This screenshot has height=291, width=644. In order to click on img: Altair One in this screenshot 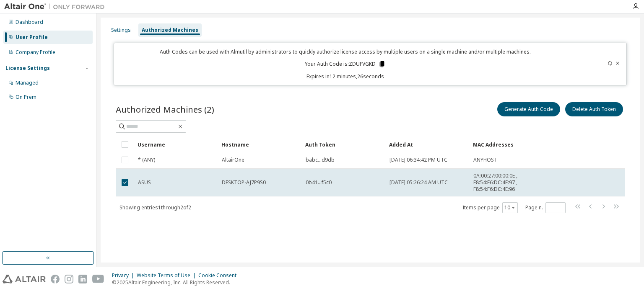, I will do `click(57, 6)`.